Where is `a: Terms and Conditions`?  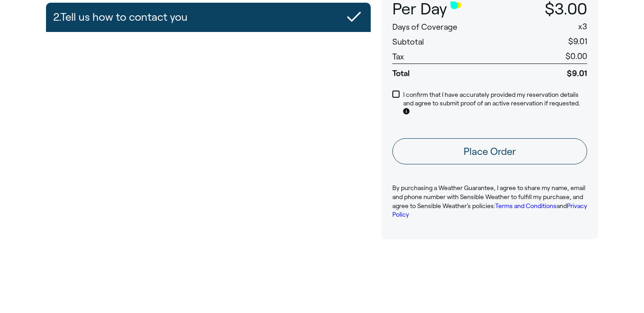 a: Terms and Conditions is located at coordinates (526, 206).